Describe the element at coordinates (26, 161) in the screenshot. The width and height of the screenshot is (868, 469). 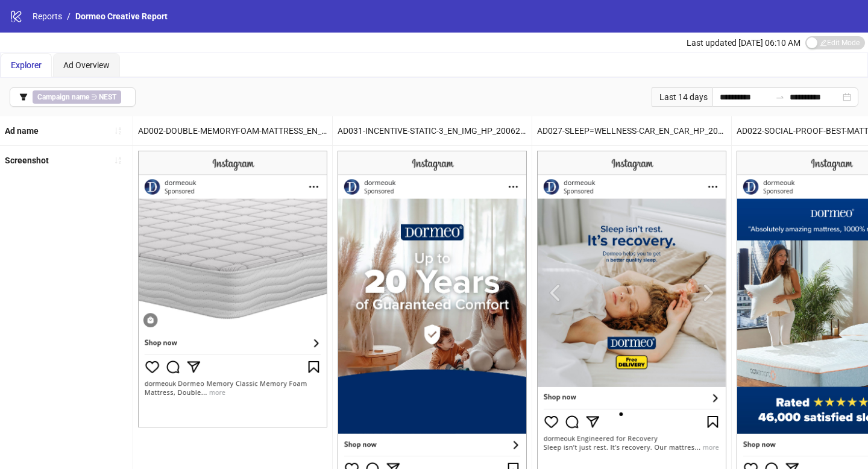
I see `b: Screenshot` at that location.